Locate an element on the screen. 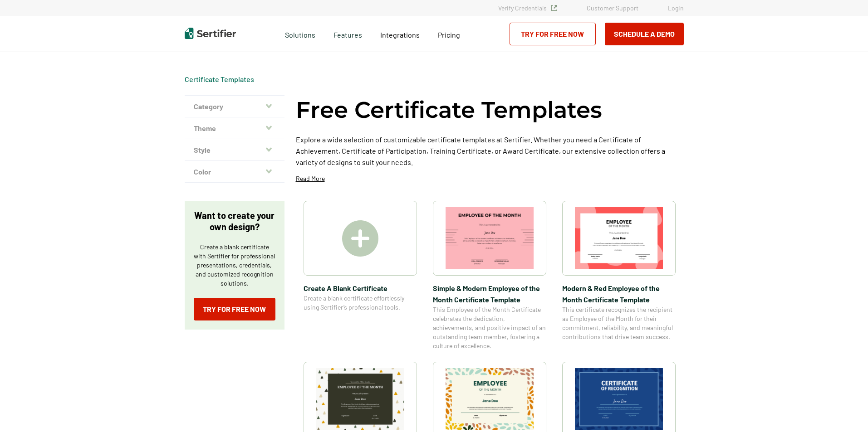  img: Sertifier | Digital Credentialing Platform is located at coordinates (210, 33).